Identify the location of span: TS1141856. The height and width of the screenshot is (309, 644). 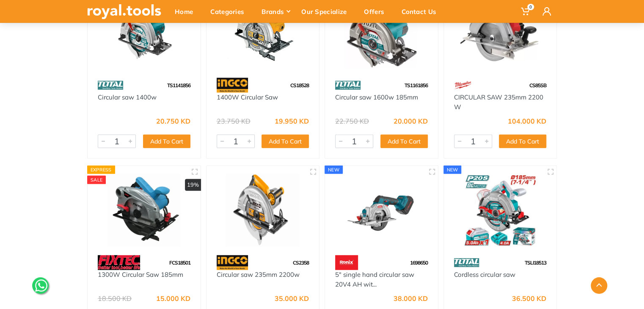
(179, 85).